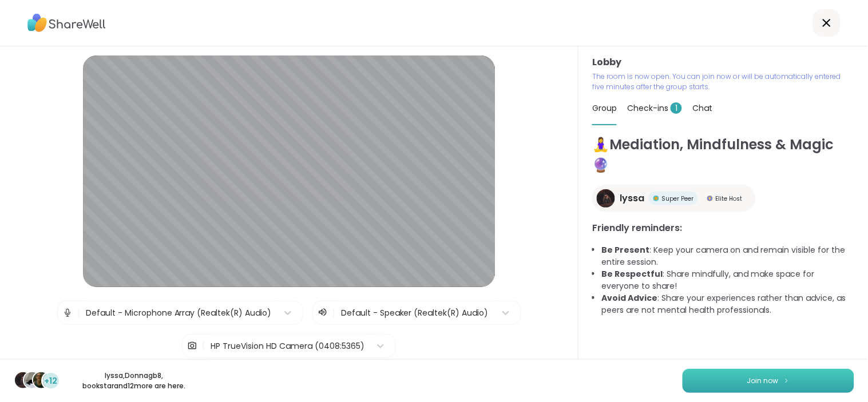 This screenshot has height=402, width=868. Describe the element at coordinates (678, 199) in the screenshot. I see `span: Super Peer` at that location.